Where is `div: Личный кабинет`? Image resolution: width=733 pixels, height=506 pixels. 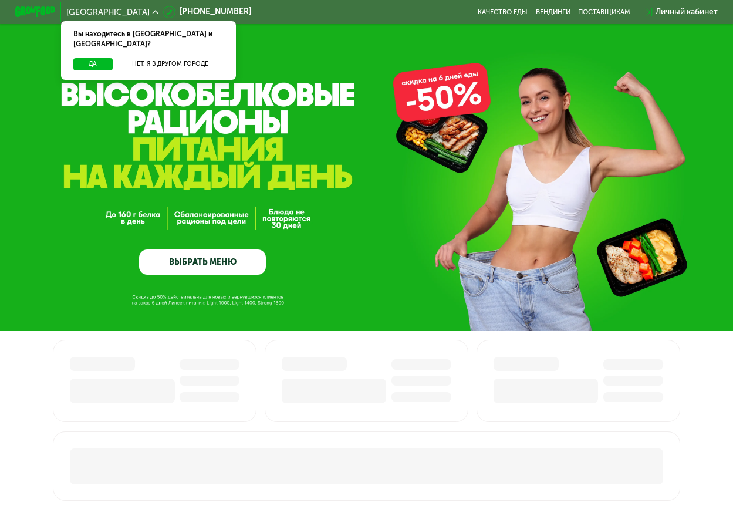 div: Личный кабинет is located at coordinates (687, 12).